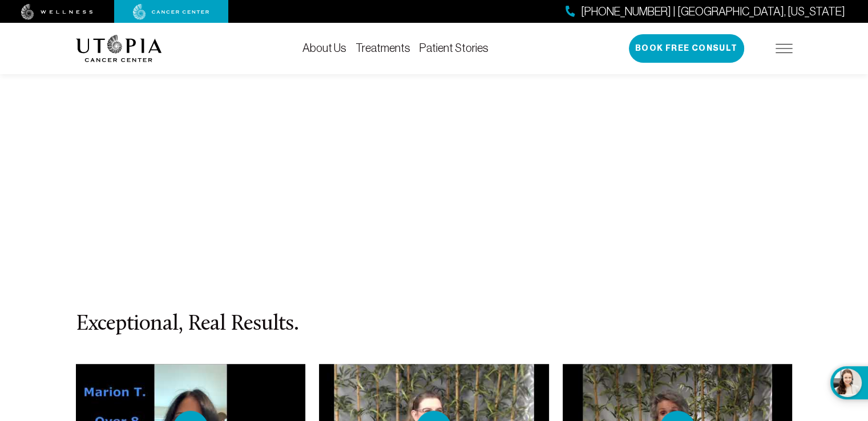 The image size is (868, 421). Describe the element at coordinates (57, 12) in the screenshot. I see `img: wellness` at that location.